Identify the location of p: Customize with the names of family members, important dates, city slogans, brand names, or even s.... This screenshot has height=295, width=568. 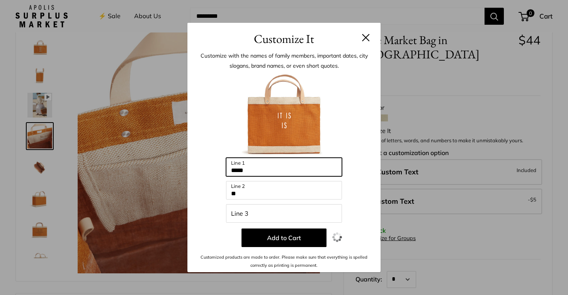
(284, 61).